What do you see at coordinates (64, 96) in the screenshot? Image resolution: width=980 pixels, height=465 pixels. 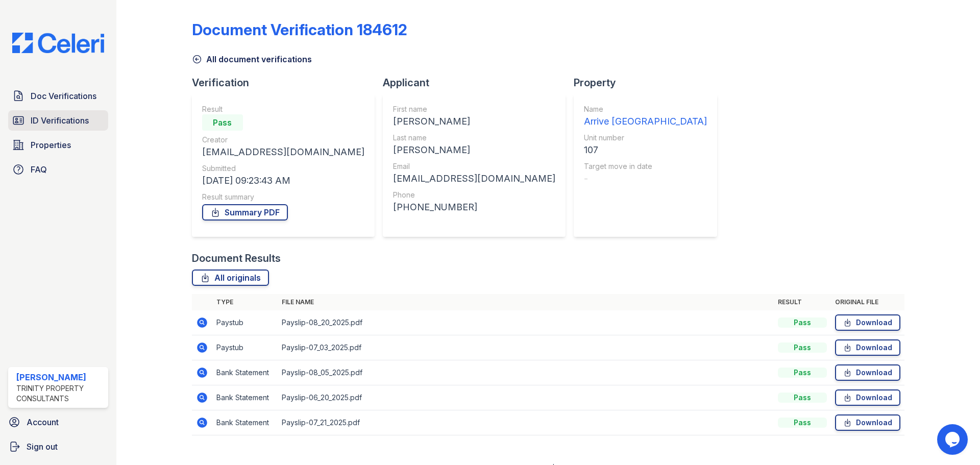 I see `span: Doc Verifications` at bounding box center [64, 96].